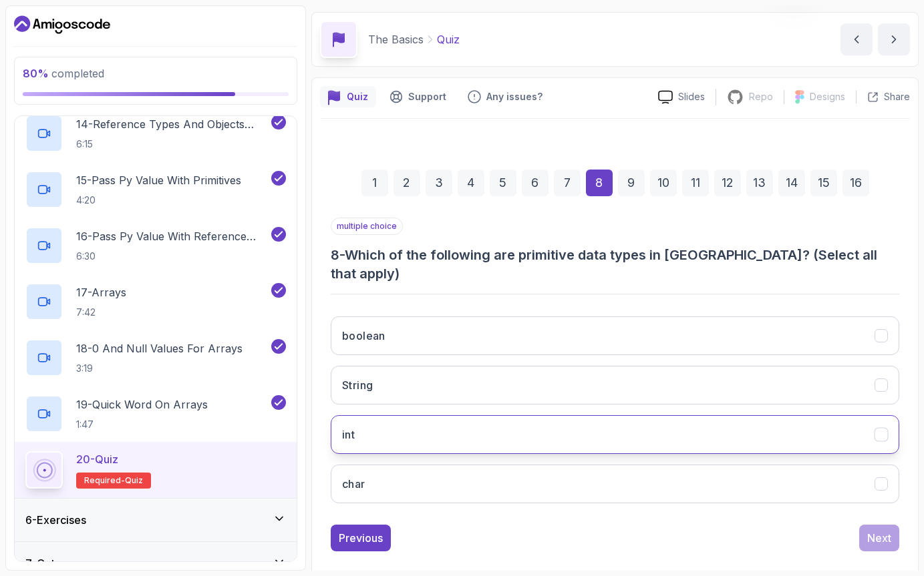 The height and width of the screenshot is (576, 924). Describe the element at coordinates (691, 96) in the screenshot. I see `p: Slides` at that location.